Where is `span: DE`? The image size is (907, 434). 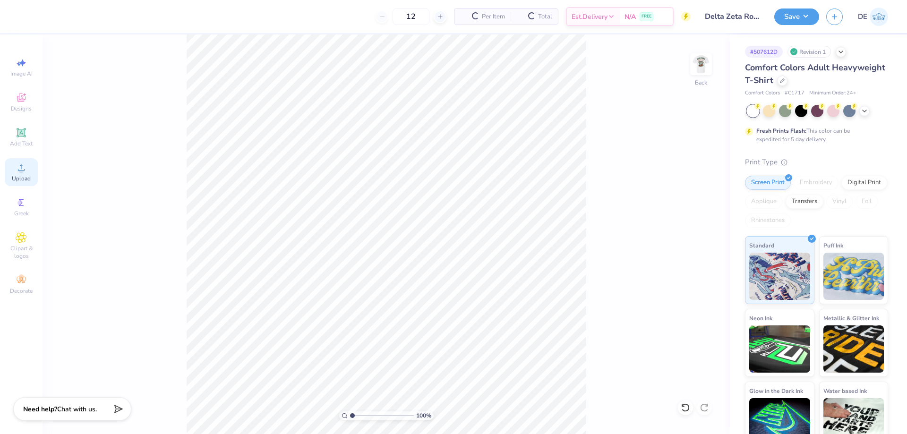 span: DE is located at coordinates (862, 17).